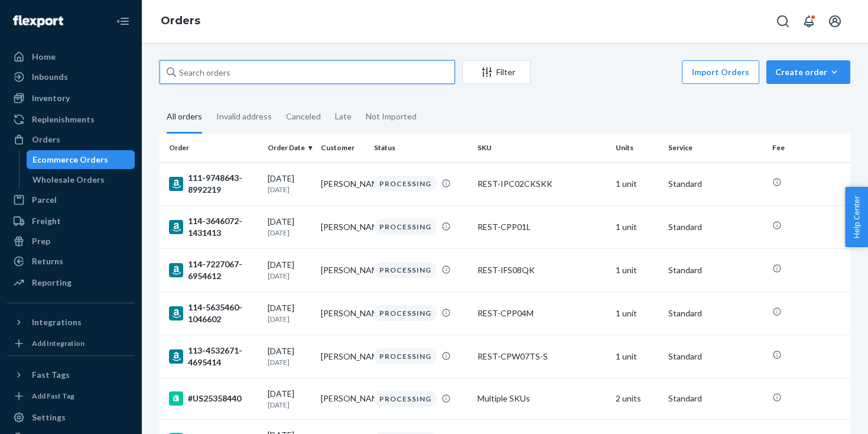  Describe the element at coordinates (185, 117) in the screenshot. I see `div: All orders` at that location.